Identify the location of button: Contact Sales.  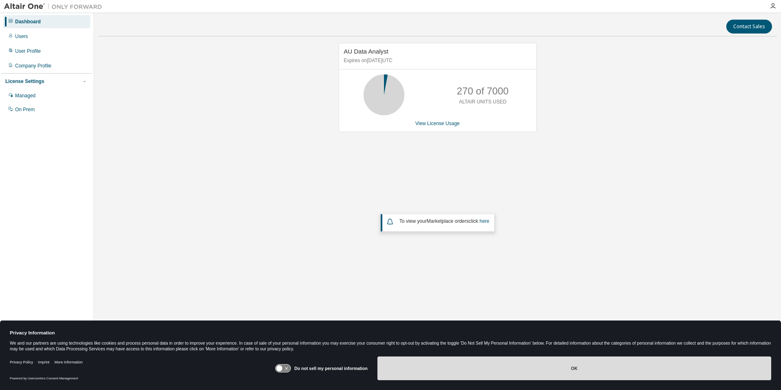
(749, 27).